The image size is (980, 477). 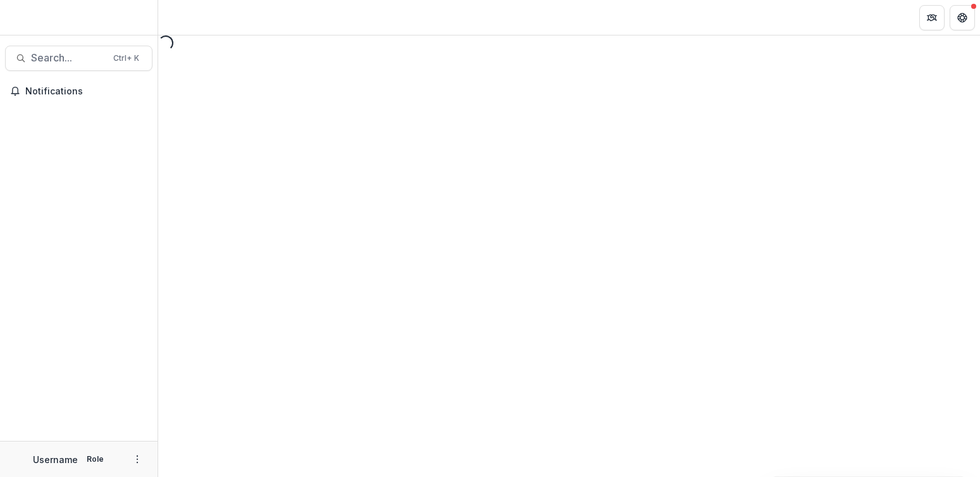 I want to click on p: Role, so click(x=95, y=459).